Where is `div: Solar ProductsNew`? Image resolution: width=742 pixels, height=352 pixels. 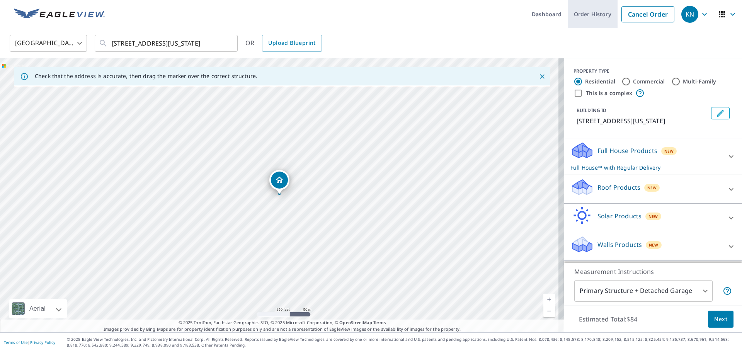 div: Solar ProductsNew is located at coordinates (653, 218).